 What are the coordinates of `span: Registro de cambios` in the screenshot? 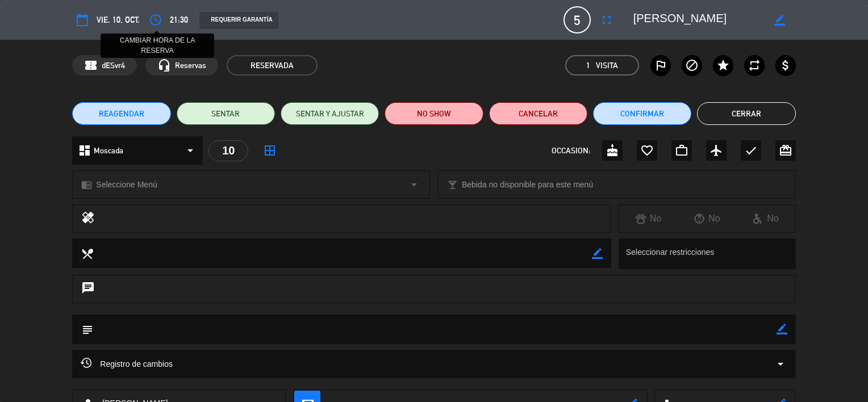 It's located at (127, 364).